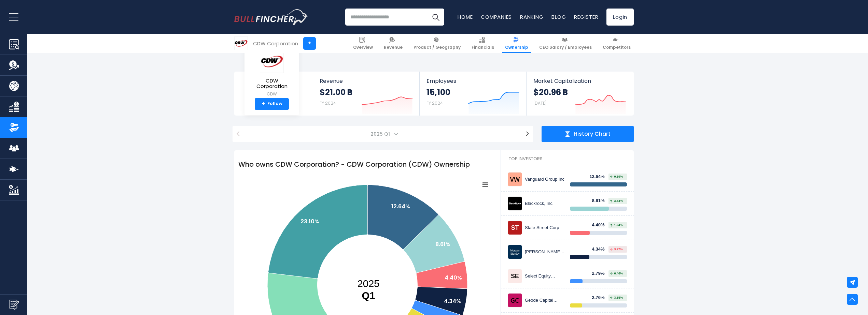 The image size is (868, 315). Describe the element at coordinates (600, 201) in the screenshot. I see `div: 8.61%` at that location.